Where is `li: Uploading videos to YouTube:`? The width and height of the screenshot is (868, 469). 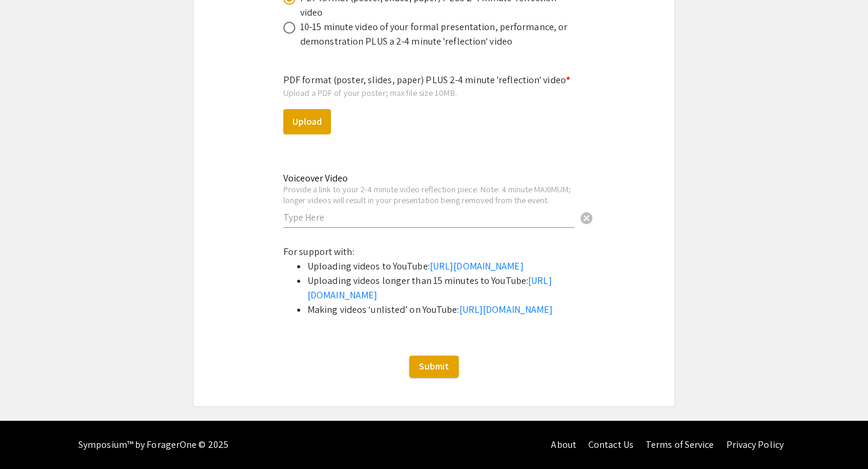 li: Uploading videos to YouTube: is located at coordinates (446, 266).